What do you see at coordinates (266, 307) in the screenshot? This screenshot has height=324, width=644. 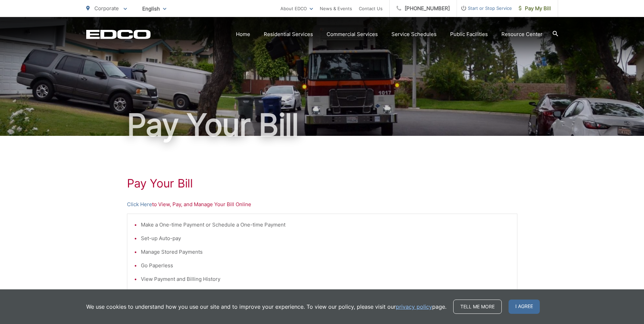 I see `p: We use cookies to understand how you use our site and to improve your experience. To view our pol...` at bounding box center [266, 307].